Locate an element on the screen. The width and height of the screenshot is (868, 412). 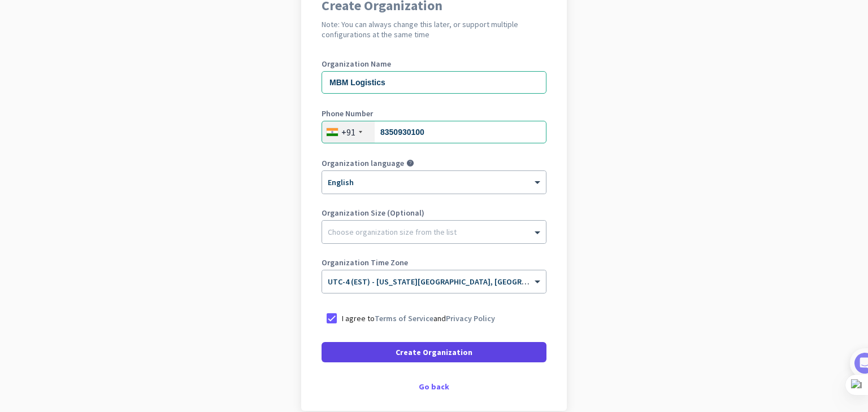
a: Privacy Policy is located at coordinates (470, 318).